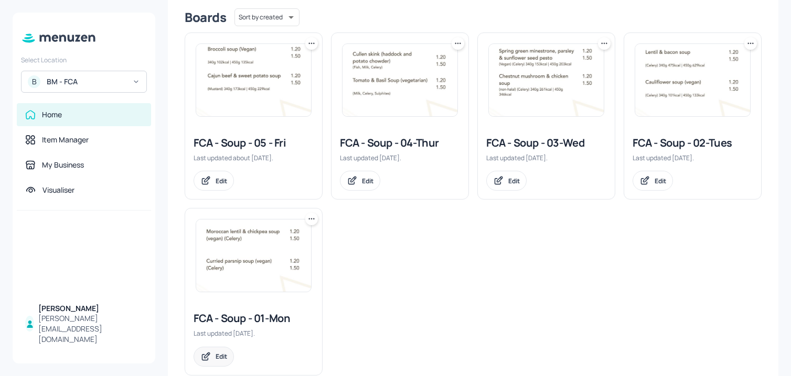  I want to click on div: FCA - Soup - 02-Tues, so click(692, 143).